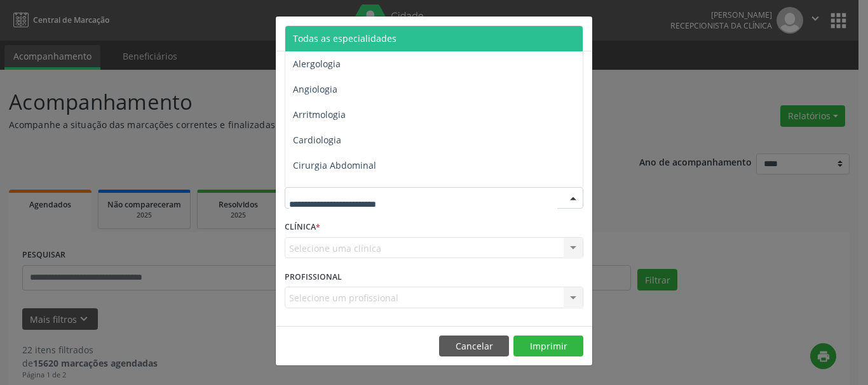 This screenshot has width=868, height=385. What do you see at coordinates (357, 34) in the screenshot?
I see `h5: Relatório de agendamentos` at bounding box center [357, 34].